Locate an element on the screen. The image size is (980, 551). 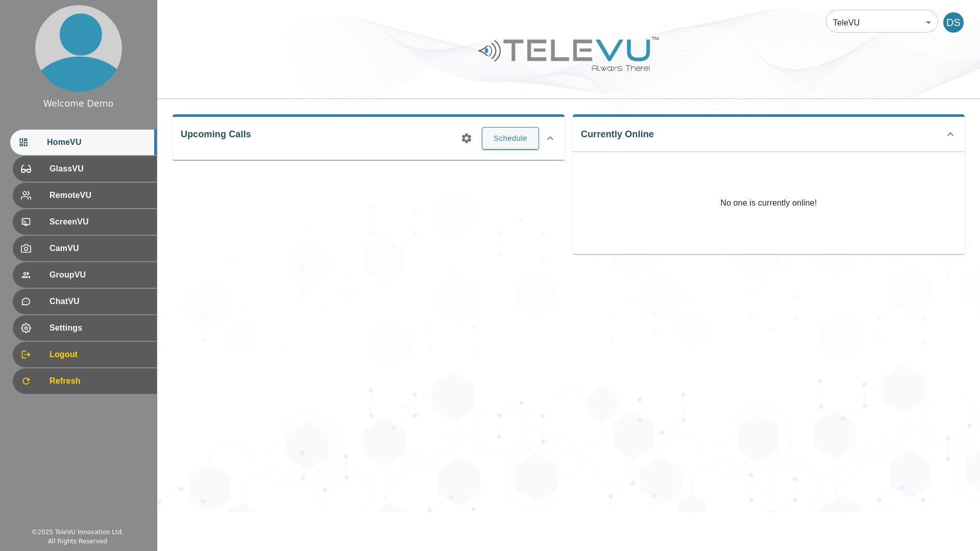
img: Logo is located at coordinates (569, 54).